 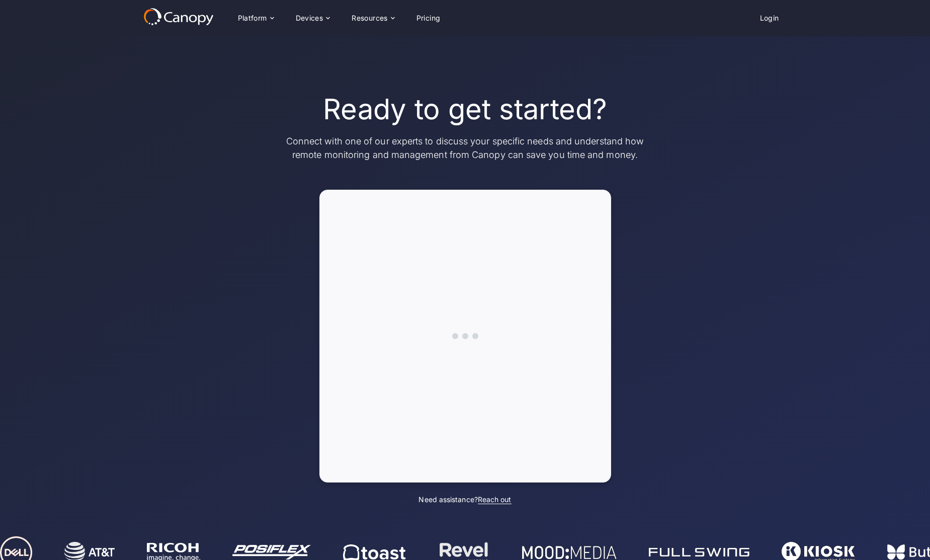 I want to click on div: Need assistance?, so click(x=465, y=500).